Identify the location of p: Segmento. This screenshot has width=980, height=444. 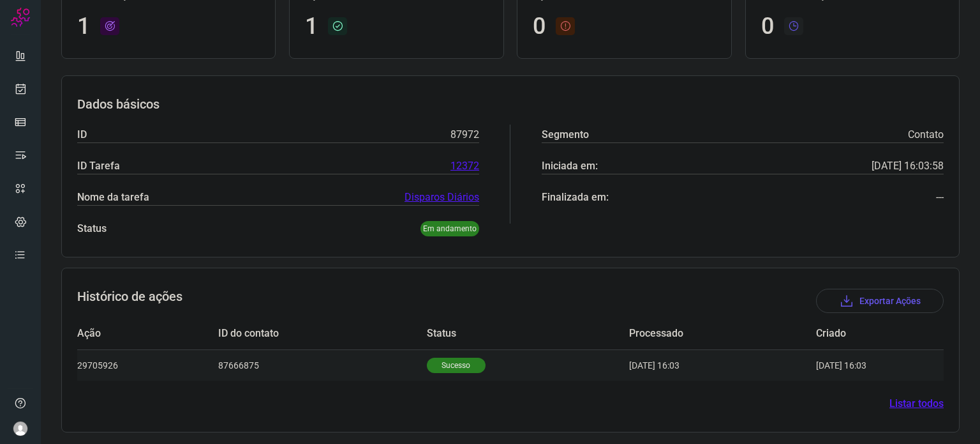
(566, 134).